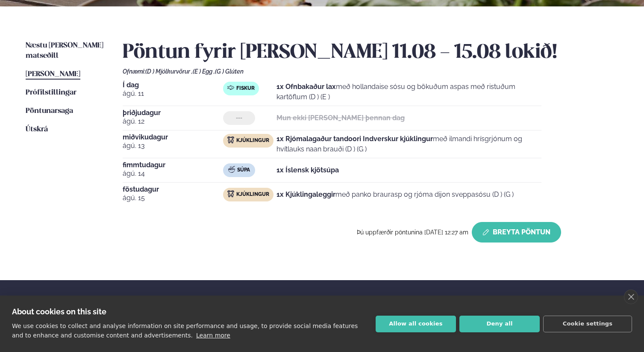 The width and height of the screenshot is (644, 352). Describe the element at coordinates (516, 232) in the screenshot. I see `button: Breyta Pöntun` at that location.